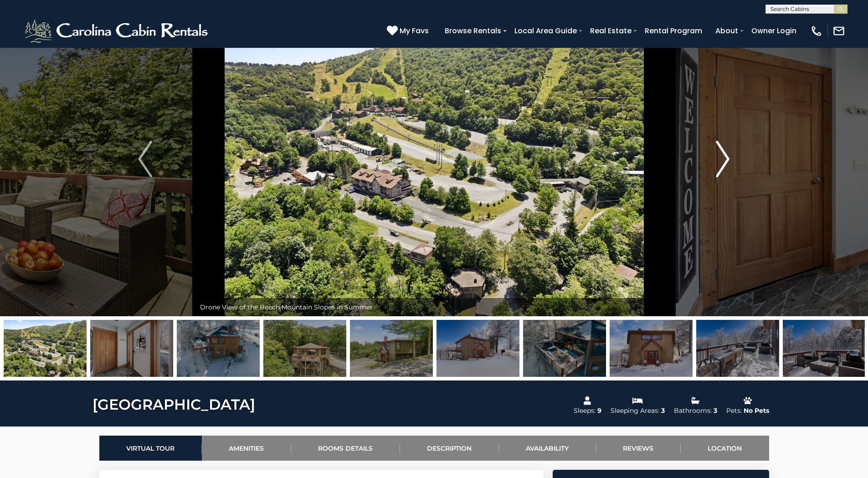 The image size is (868, 478). What do you see at coordinates (673, 31) in the screenshot?
I see `a: Rental Program` at bounding box center [673, 31].